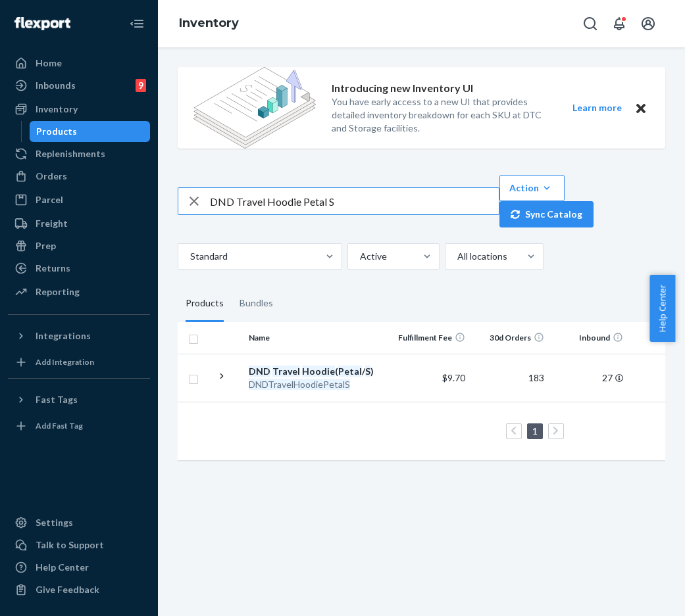 The height and width of the screenshot is (616, 685). What do you see at coordinates (510, 378) in the screenshot?
I see `td: 183` at bounding box center [510, 378].